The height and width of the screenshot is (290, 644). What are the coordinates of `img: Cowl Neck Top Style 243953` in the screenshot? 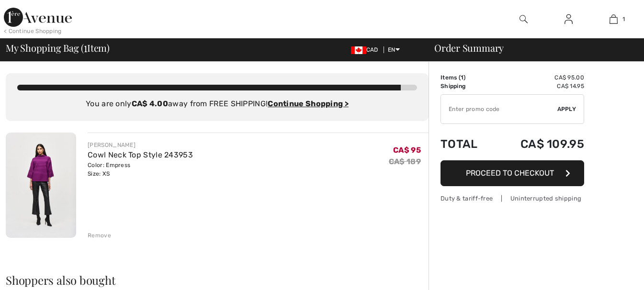 It's located at (41, 185).